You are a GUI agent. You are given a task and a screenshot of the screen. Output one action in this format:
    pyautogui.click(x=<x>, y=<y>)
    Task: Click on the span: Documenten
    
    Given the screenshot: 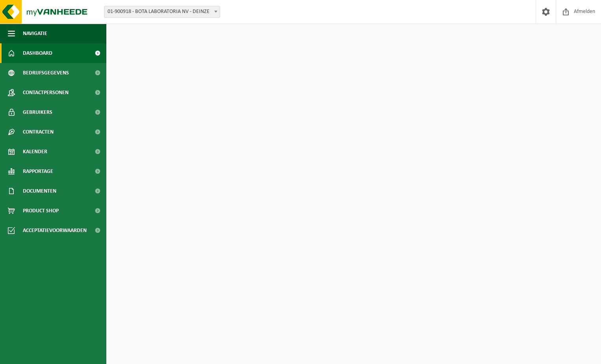 What is the action you would take?
    pyautogui.click(x=39, y=191)
    